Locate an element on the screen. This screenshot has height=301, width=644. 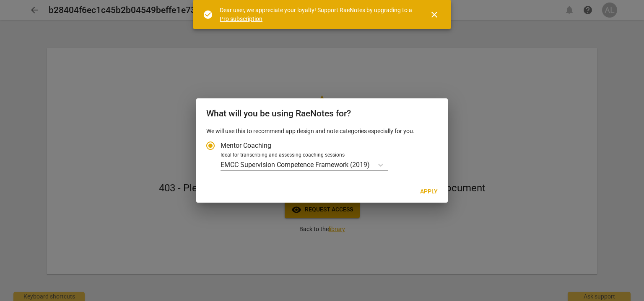
input: Ideal for transcribing and assessing coaching sessionsEMCC Supervision Competence Framework (2019) is located at coordinates (372, 165).